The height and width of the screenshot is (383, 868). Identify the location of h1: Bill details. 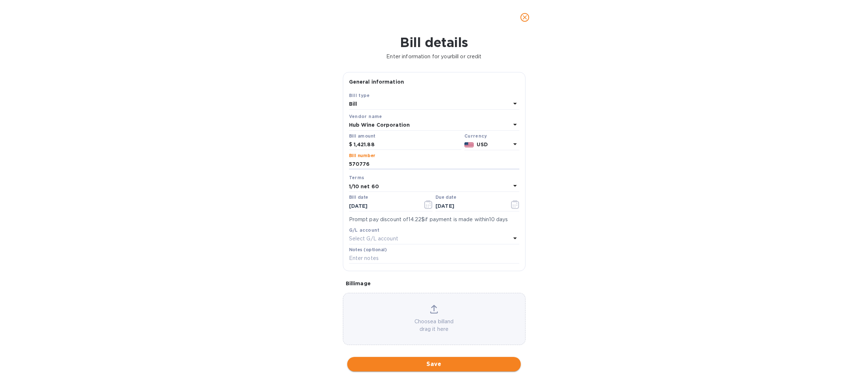
(434, 42).